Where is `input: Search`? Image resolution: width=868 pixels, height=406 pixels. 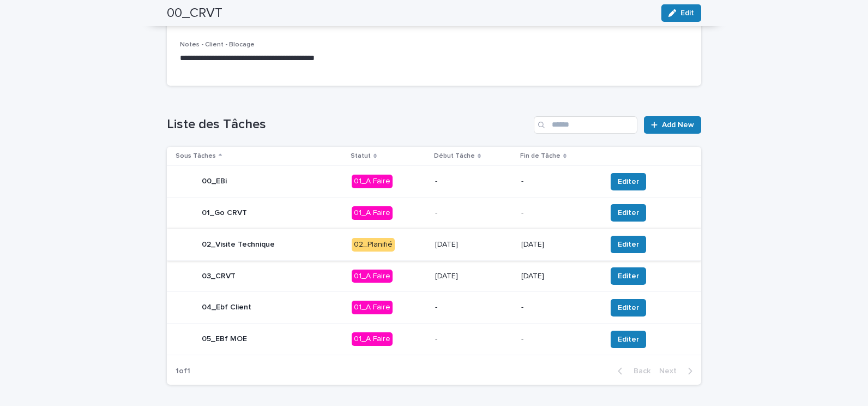
input: Search is located at coordinates (586, 125).